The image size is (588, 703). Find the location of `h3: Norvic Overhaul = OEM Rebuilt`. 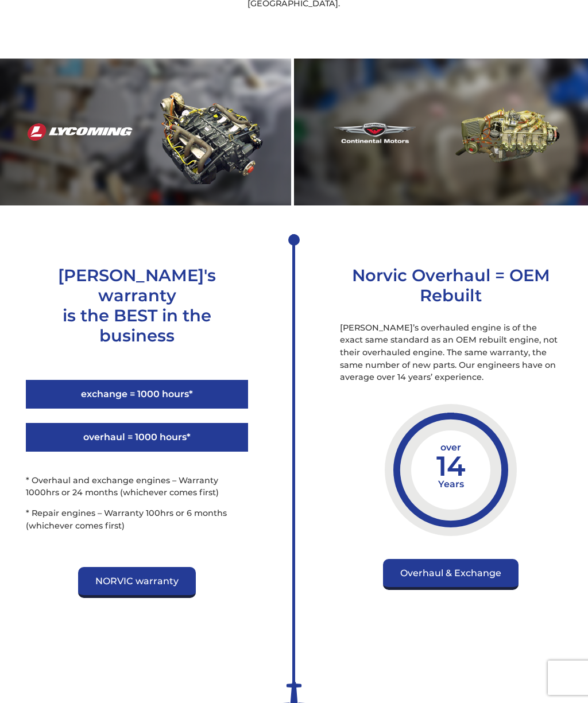

h3: Norvic Overhaul = OEM Rebuilt is located at coordinates (451, 285).